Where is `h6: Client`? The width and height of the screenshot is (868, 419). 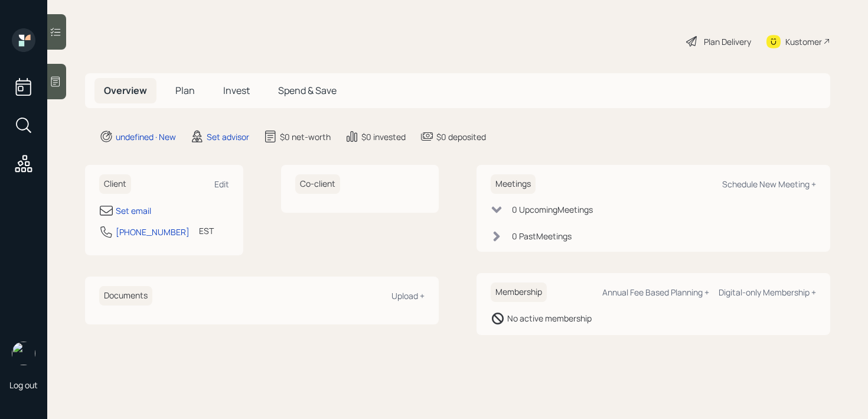 h6: Client is located at coordinates (115, 184).